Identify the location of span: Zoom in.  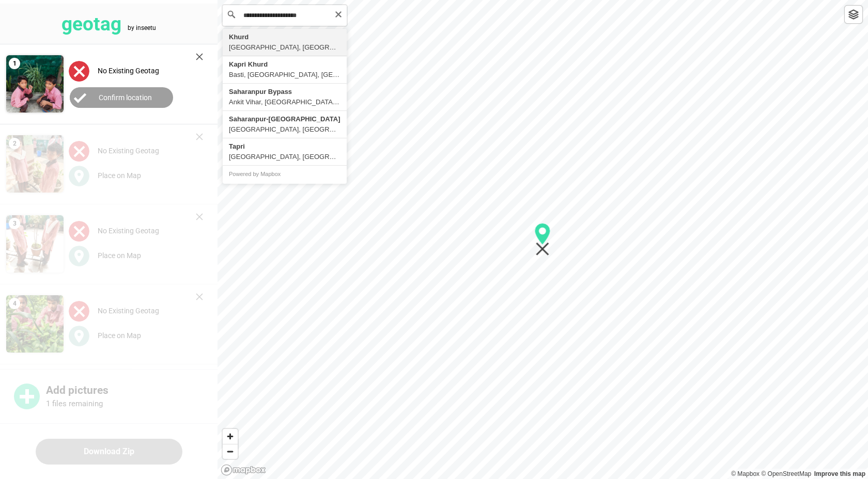
(230, 436).